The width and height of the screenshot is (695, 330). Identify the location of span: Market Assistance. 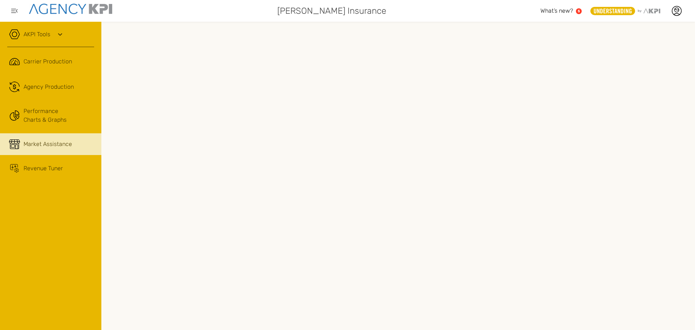
(48, 144).